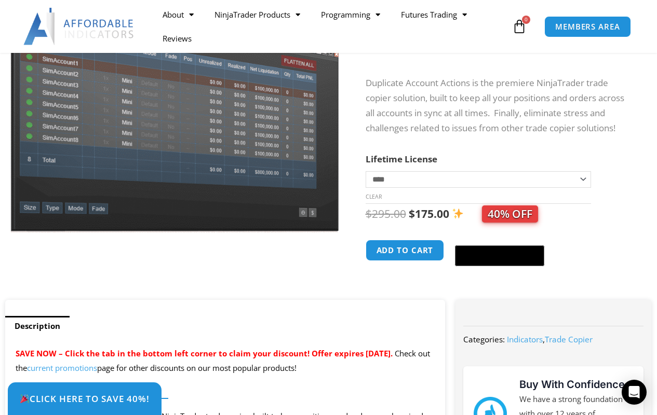 The height and width of the screenshot is (415, 657). Describe the element at coordinates (386, 214) in the screenshot. I see `bdi: 295.00` at that location.